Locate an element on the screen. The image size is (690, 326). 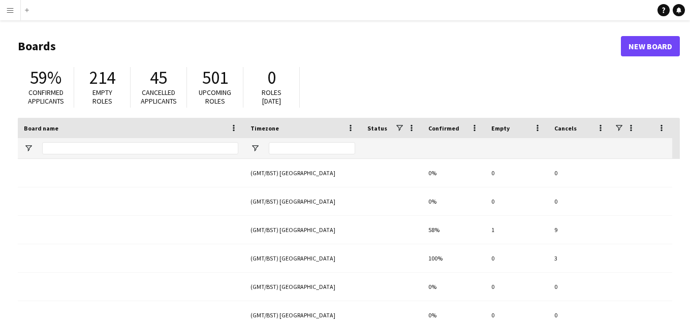
input: Timezone Filter Input is located at coordinates (312, 148).